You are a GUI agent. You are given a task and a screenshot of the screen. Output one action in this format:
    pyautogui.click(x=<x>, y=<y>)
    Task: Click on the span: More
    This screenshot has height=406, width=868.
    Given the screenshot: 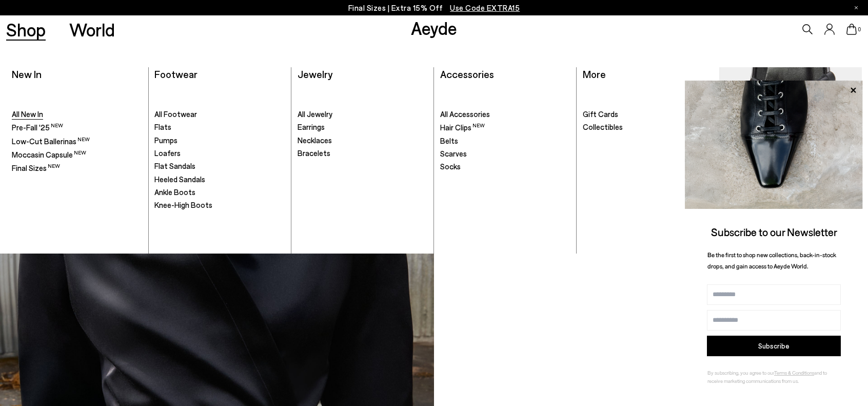 What is the action you would take?
    pyautogui.click(x=594, y=74)
    